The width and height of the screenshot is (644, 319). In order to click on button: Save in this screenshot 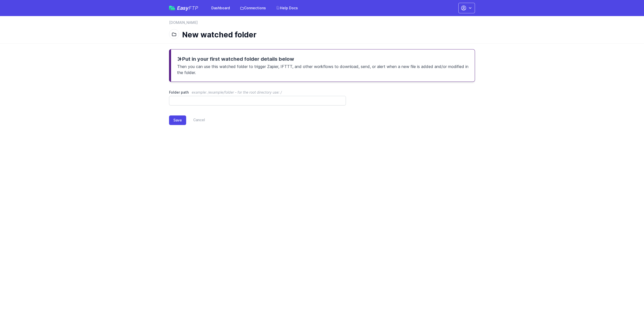, I will do `click(178, 120)`.